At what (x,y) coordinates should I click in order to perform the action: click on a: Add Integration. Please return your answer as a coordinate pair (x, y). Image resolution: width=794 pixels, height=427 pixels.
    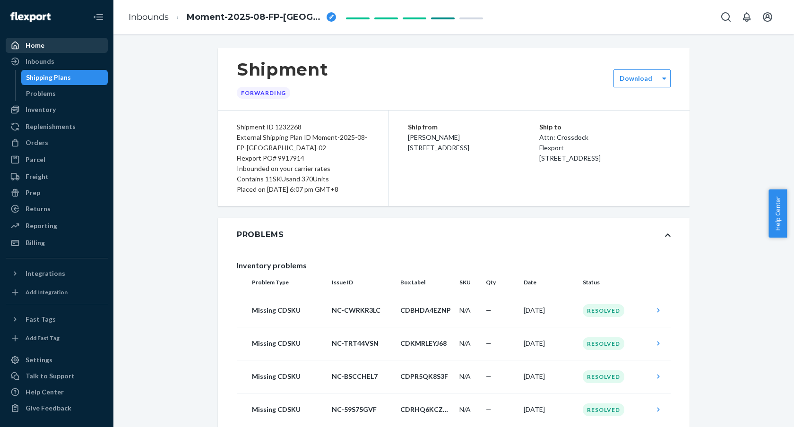
    Looking at the image, I should click on (57, 292).